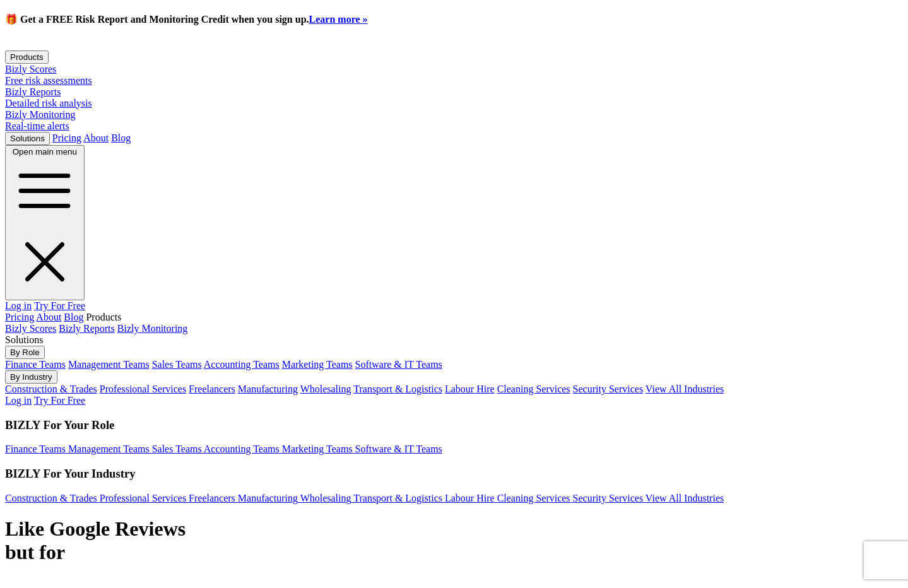 The height and width of the screenshot is (588, 908). What do you see at coordinates (454, 81) in the screenshot?
I see `div: Free risk assessments` at bounding box center [454, 81].